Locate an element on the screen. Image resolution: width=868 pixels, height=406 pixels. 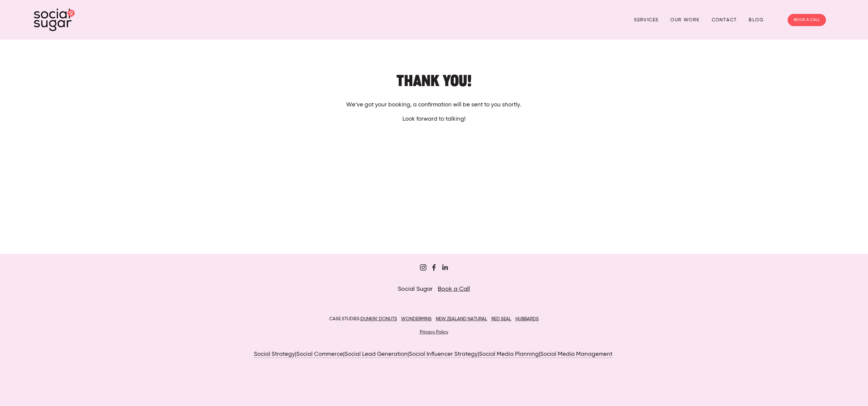
a: BOOK A CALL is located at coordinates (806, 20).